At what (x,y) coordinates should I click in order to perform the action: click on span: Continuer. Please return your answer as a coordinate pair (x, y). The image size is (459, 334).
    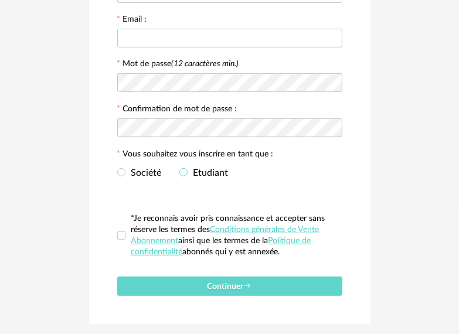
    Looking at the image, I should click on (230, 287).